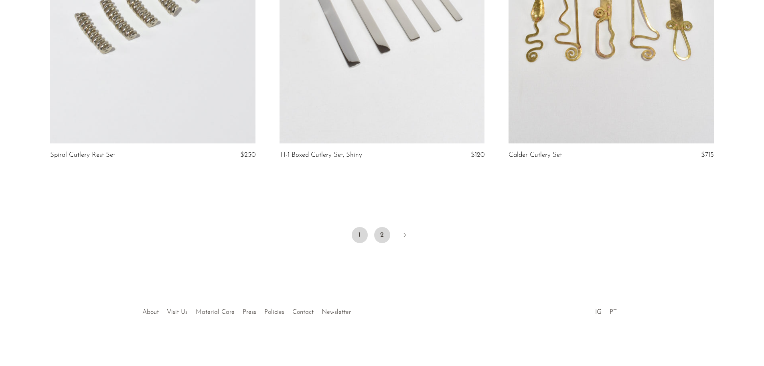 This screenshot has height=366, width=764. Describe the element at coordinates (250, 312) in the screenshot. I see `a: Press` at that location.